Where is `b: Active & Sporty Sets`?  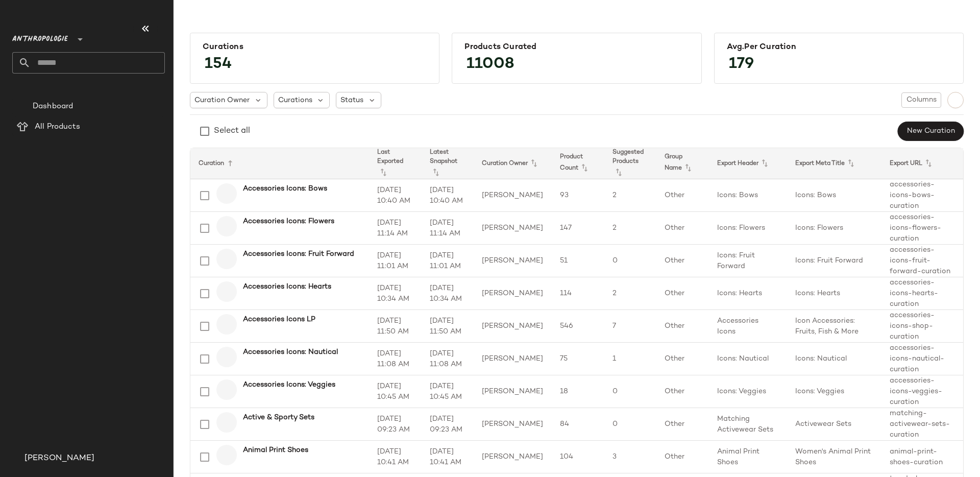
b: Active & Sporty Sets is located at coordinates (279, 417).